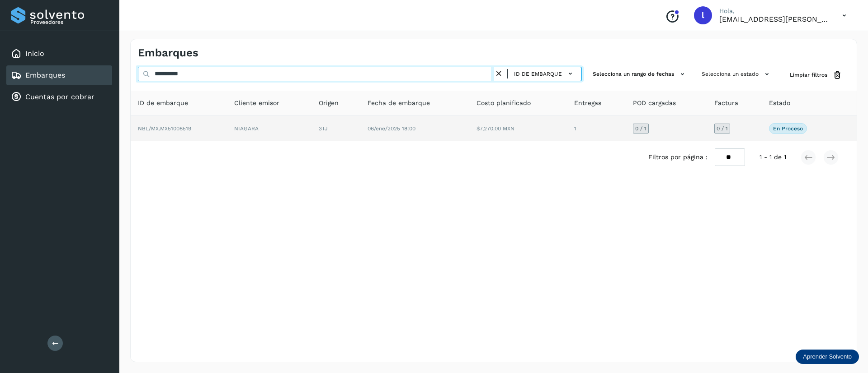 The width and height of the screenshot is (868, 373). What do you see at coordinates (827, 357) in the screenshot?
I see `p: Aprender Solvento` at bounding box center [827, 357].